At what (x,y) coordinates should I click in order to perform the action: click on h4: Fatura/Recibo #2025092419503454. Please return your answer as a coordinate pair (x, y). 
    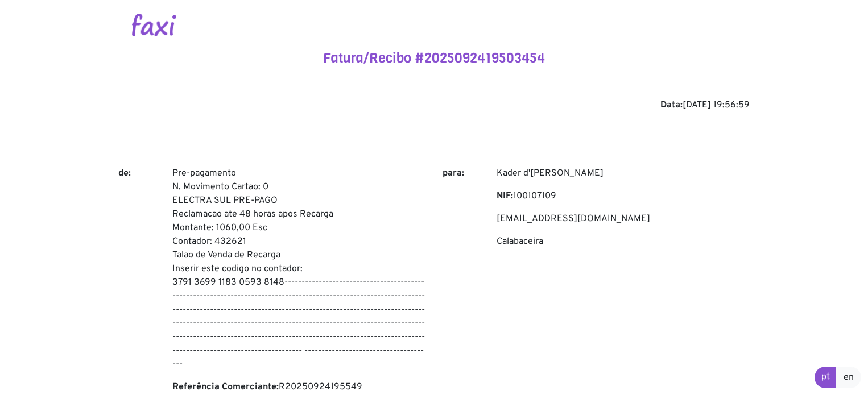
    Looking at the image, I should click on (434, 58).